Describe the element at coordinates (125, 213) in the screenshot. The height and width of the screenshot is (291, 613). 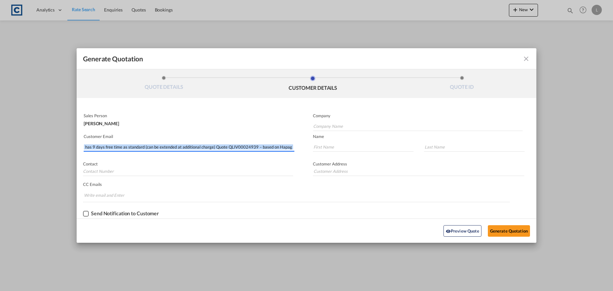
I see `div: Send Notification to Customer` at that location.